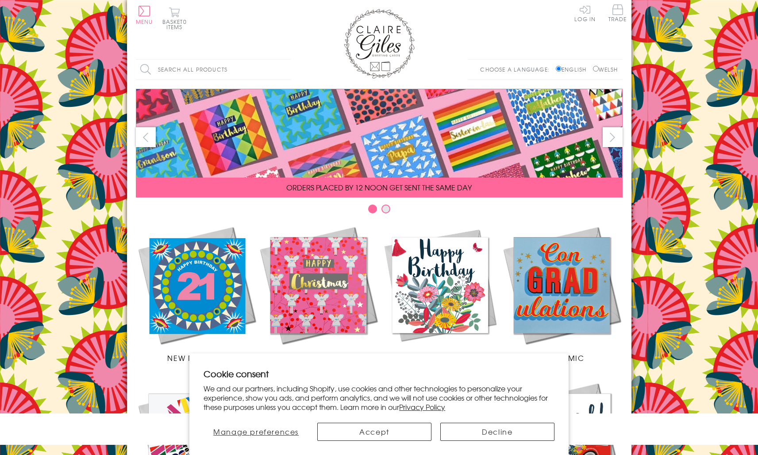 The height and width of the screenshot is (455, 758). I want to click on input: English, so click(558, 69).